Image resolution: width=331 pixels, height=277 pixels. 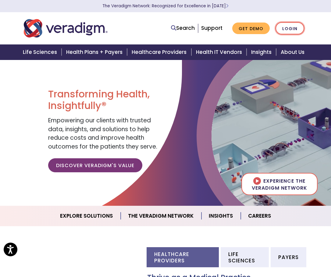 I want to click on a: Health IT Vendors, so click(x=220, y=52).